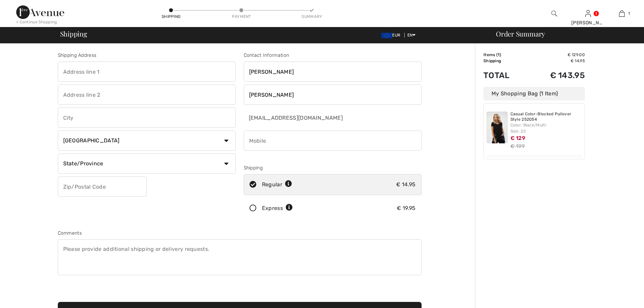 The height and width of the screenshot is (308, 644). I want to click on input: City, so click(146, 118).